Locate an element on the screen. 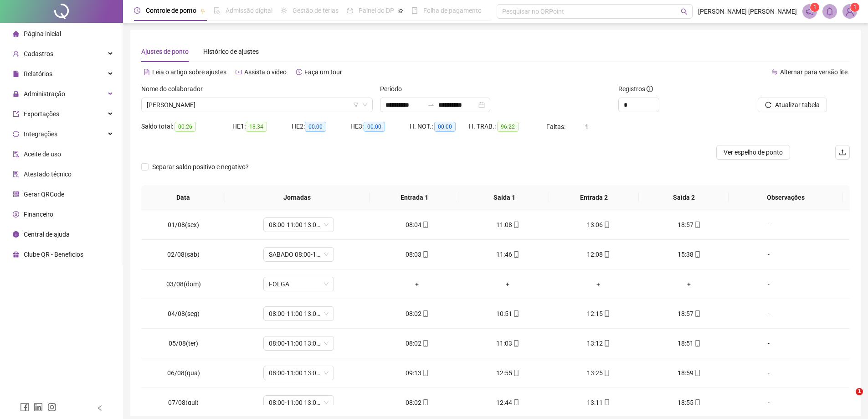  div: 12:44 is located at coordinates (508, 403).